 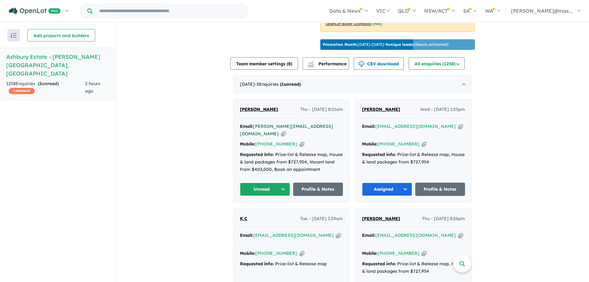 I want to click on button: CSV download, so click(x=379, y=63).